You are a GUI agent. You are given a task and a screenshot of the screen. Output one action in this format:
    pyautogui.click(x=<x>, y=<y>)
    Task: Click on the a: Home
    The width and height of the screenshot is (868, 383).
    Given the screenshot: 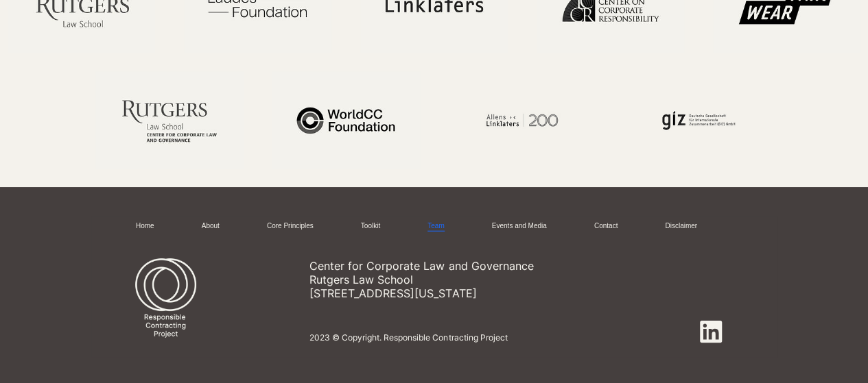 What is the action you would take?
    pyautogui.click(x=145, y=226)
    